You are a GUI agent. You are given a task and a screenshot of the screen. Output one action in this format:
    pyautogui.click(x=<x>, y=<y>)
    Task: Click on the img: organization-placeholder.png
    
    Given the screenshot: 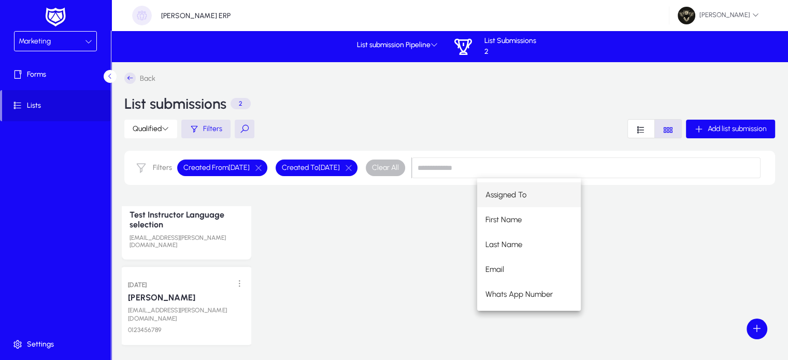 What is the action you would take?
    pyautogui.click(x=142, y=16)
    